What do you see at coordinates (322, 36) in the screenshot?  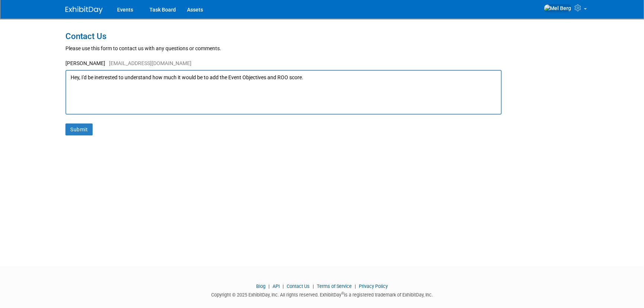 I see `h1: Contact Us` at bounding box center [322, 36].